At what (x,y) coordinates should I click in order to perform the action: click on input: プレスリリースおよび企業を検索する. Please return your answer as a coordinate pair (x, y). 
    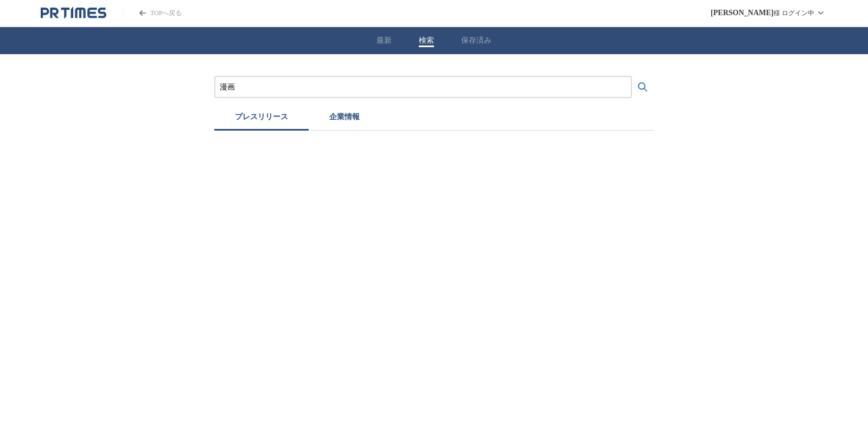
    Looking at the image, I should click on (423, 87).